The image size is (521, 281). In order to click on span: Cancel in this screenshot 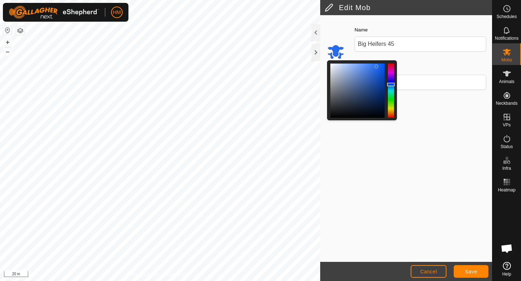, I will do `click(428, 272)`.